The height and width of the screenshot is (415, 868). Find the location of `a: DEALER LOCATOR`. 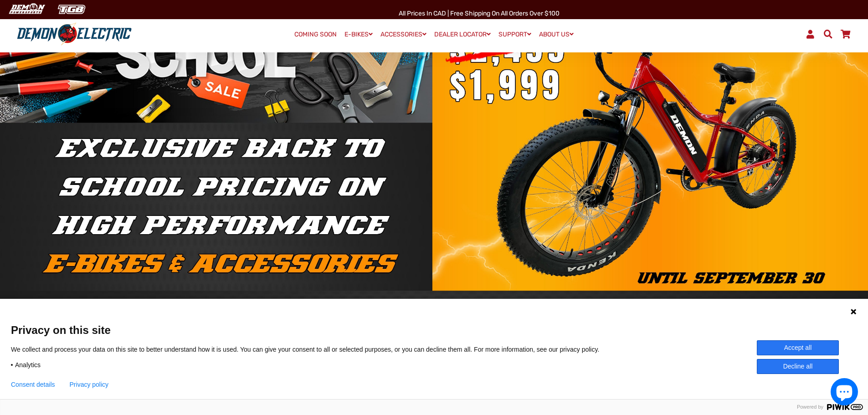

a: DEALER LOCATOR is located at coordinates (463, 34).